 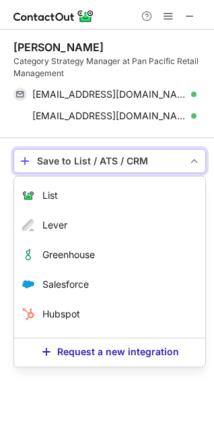 What do you see at coordinates (50, 196) in the screenshot?
I see `span: List` at bounding box center [50, 196].